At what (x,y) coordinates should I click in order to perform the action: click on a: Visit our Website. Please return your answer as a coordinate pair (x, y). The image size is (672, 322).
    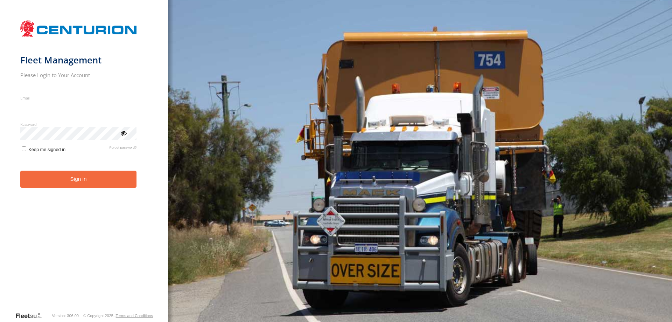
    Looking at the image, I should click on (31, 315).